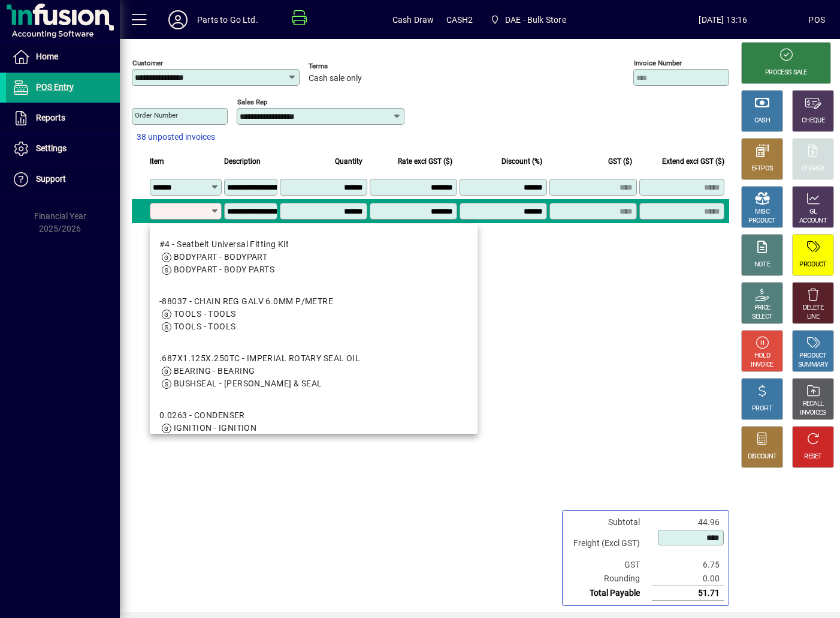 Image resolution: width=840 pixels, height=618 pixels. Describe the element at coordinates (313, 256) in the screenshot. I see `mat-option: #4 - Seatbelt Universal Fitting Kit` at that location.